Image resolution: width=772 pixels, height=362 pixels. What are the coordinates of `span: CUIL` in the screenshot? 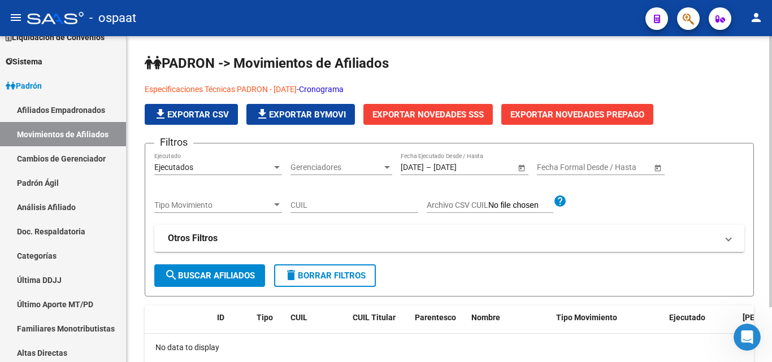 It's located at (299, 318).